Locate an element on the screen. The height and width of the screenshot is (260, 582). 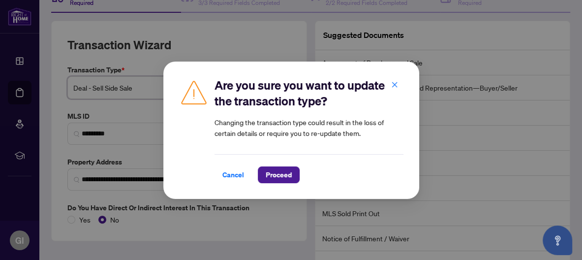
span: Proceed is located at coordinates (279, 175).